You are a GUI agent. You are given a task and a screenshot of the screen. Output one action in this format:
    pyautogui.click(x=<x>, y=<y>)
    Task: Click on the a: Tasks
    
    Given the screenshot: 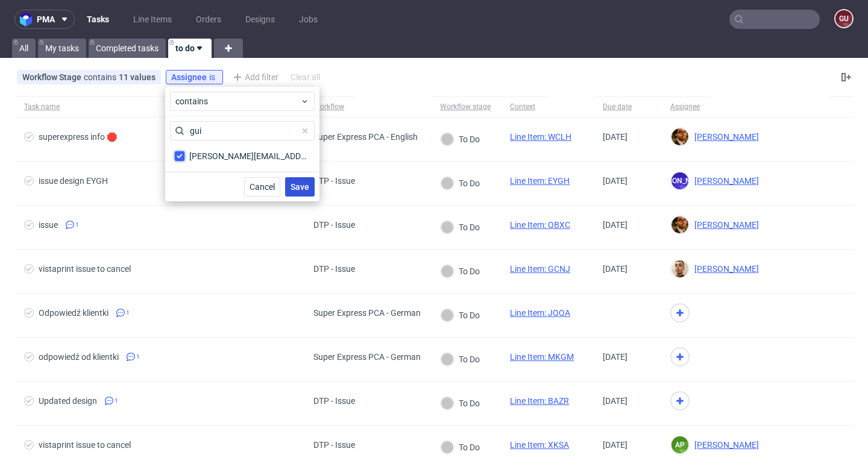 What is the action you would take?
    pyautogui.click(x=97, y=19)
    